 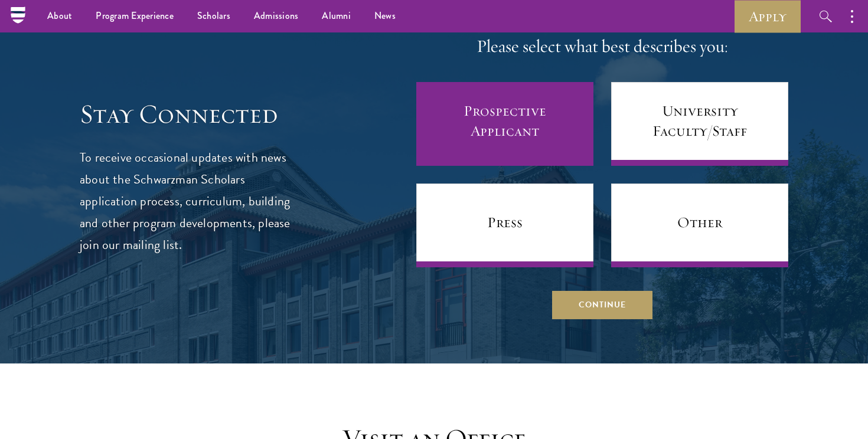 I want to click on h3: Stay Connected, so click(x=190, y=115).